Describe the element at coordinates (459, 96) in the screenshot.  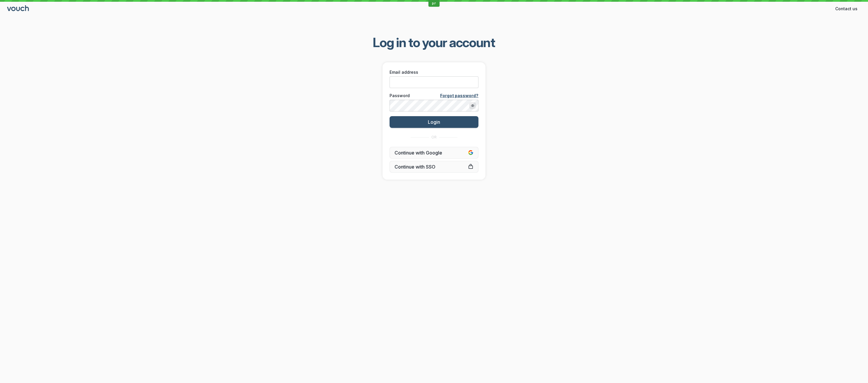
I see `a: Forgot password?` at that location.